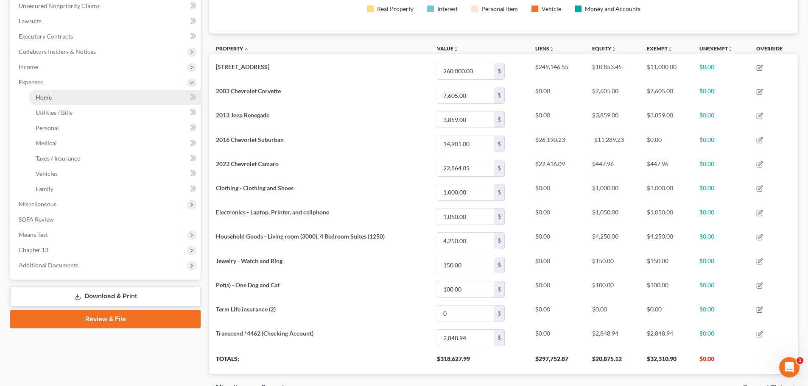  I want to click on th: $20,875.12, so click(613, 362).